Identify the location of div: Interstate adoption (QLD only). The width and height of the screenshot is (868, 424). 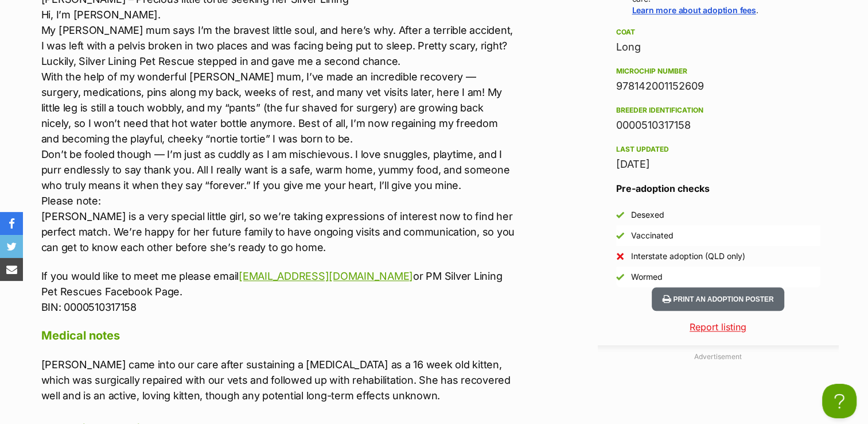
(688, 256).